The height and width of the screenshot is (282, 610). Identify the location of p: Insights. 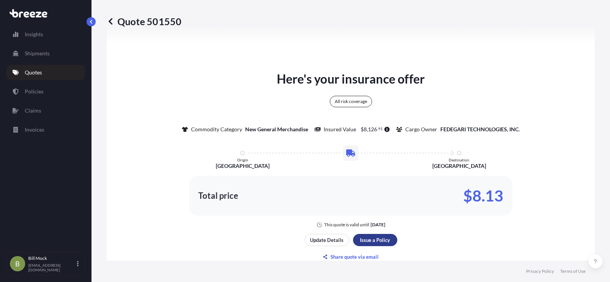
(34, 34).